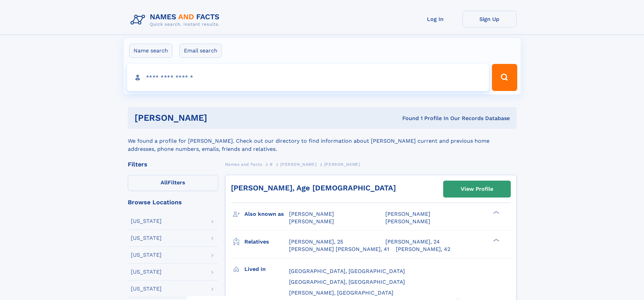 The width and height of the screenshot is (644, 300). What do you see at coordinates (173, 183) in the screenshot?
I see `label: Filters` at bounding box center [173, 183].